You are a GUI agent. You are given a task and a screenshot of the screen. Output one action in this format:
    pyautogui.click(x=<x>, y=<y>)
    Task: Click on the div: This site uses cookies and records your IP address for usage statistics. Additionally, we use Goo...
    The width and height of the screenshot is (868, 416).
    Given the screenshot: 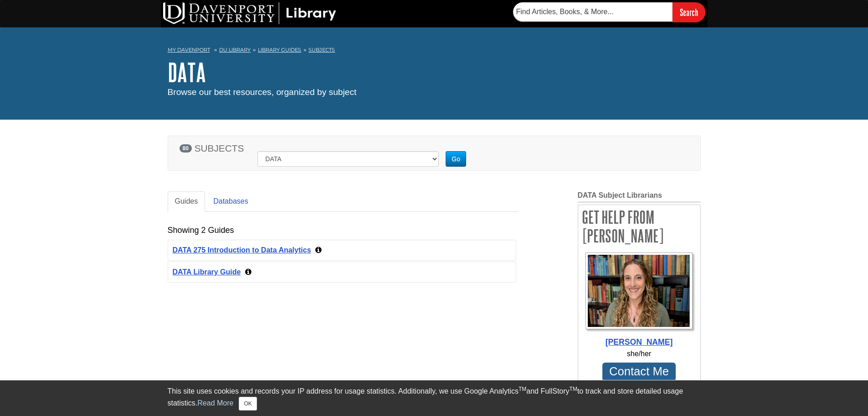 What is the action you would take?
    pyautogui.click(x=434, y=397)
    